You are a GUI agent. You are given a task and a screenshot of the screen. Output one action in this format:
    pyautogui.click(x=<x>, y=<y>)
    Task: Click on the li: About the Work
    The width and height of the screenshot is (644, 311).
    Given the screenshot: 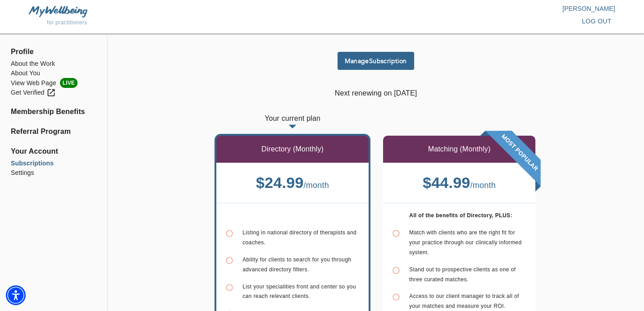 What is the action you would take?
    pyautogui.click(x=54, y=64)
    